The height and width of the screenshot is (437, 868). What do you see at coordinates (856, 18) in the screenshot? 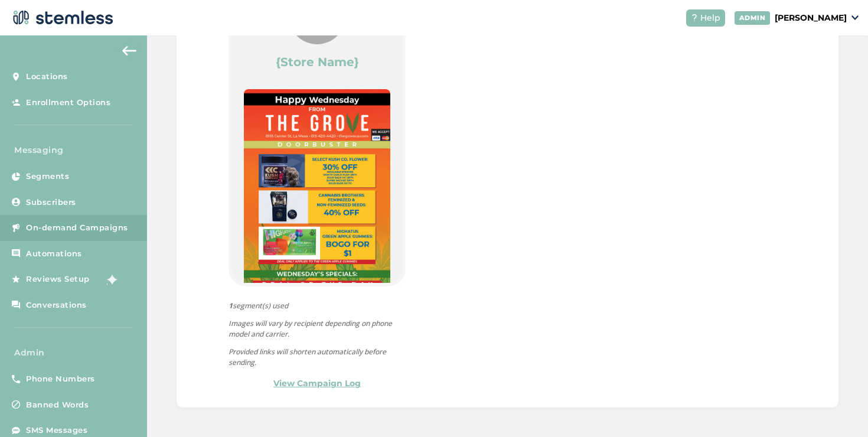
I see `img: icon_down-arrow-small-66adaf34.svg` at bounding box center [856, 18].